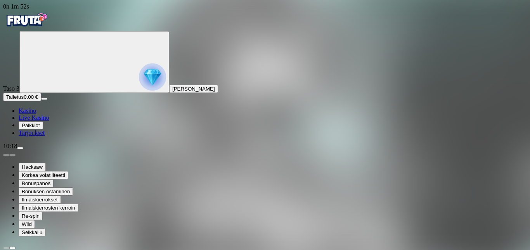 The image size is (530, 250). Describe the element at coordinates (94, 62) in the screenshot. I see `button: reward progress` at that location.